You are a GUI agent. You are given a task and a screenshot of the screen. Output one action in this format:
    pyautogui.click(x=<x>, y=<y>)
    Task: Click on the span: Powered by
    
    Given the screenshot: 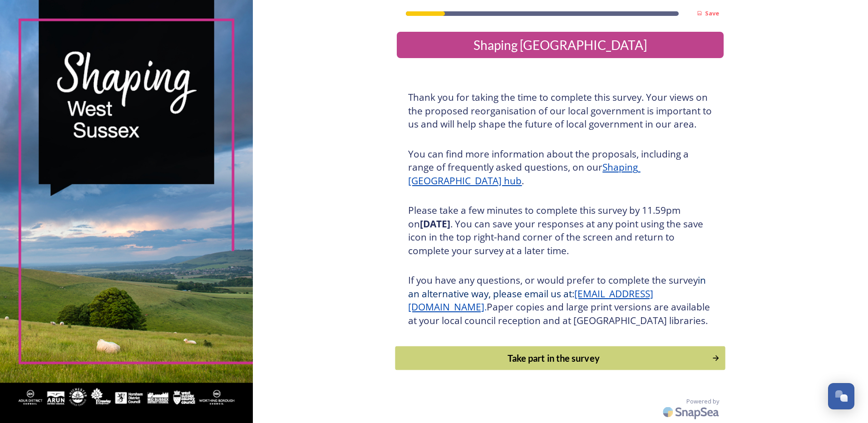 What is the action you would take?
    pyautogui.click(x=702, y=401)
    